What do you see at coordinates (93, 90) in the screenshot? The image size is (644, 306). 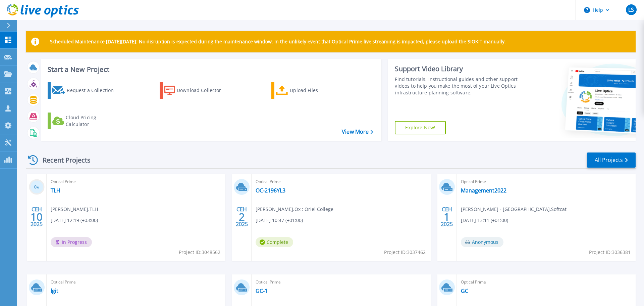 I see `div: Request a Collection` at bounding box center [93, 90].